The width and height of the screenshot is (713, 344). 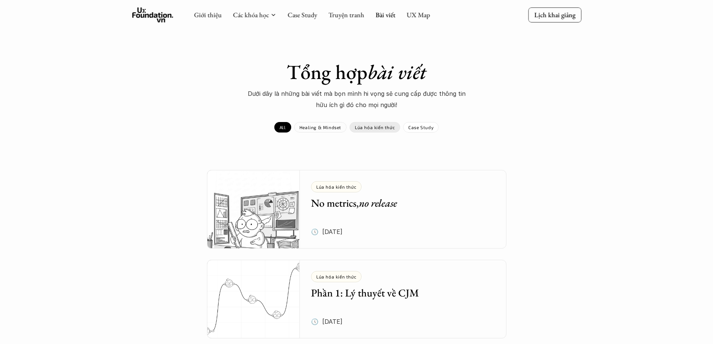 I want to click on p: Case Study, so click(x=421, y=127).